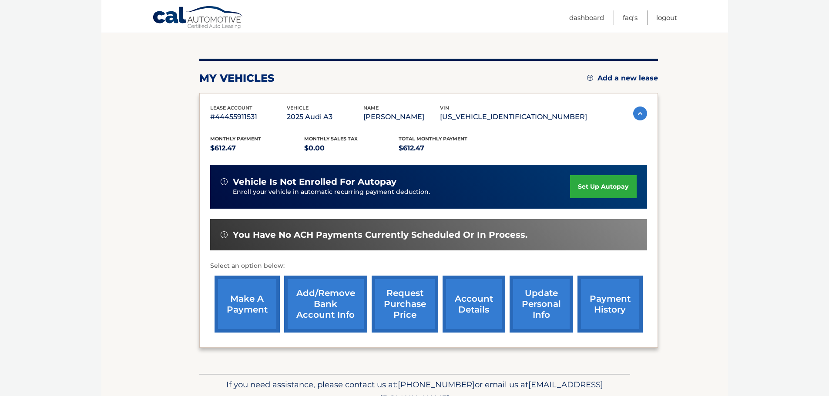 This screenshot has width=829, height=396. Describe the element at coordinates (248, 117) in the screenshot. I see `p: #44455911531` at that location.